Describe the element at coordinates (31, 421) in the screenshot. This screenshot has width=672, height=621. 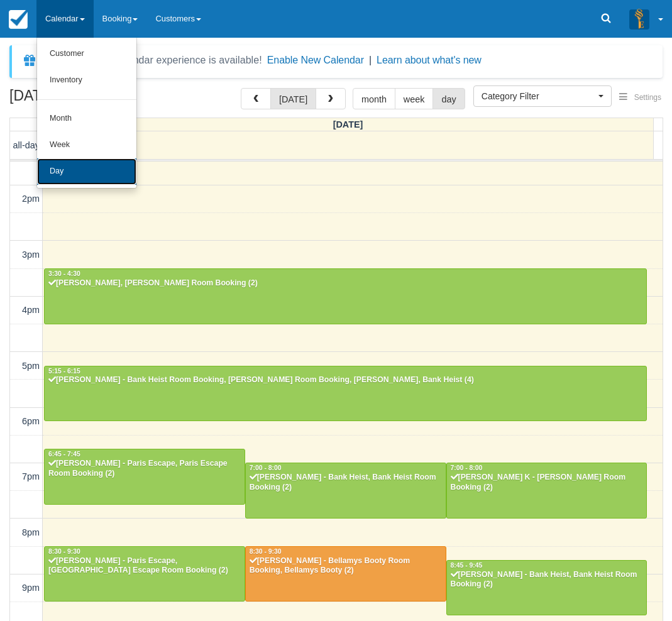
I see `span: 6pm` at that location.